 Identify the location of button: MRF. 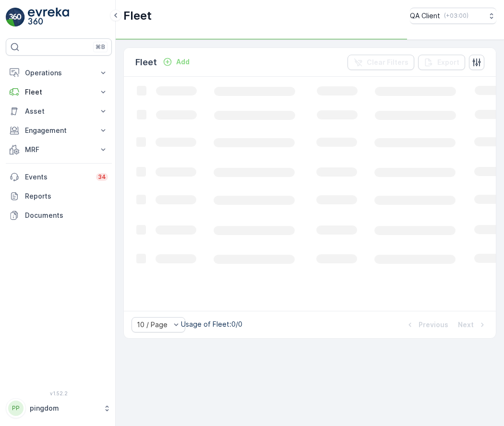
(58, 149).